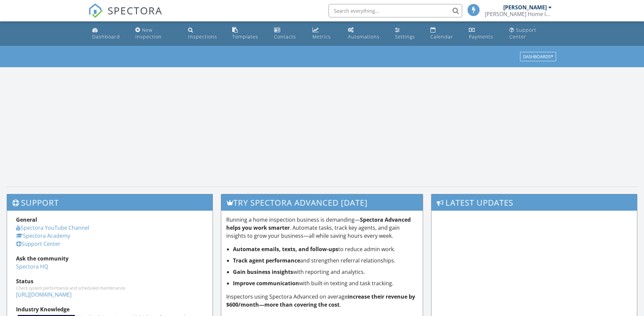 The image size is (644, 316). What do you see at coordinates (481, 37) in the screenshot?
I see `div: Payments` at bounding box center [481, 37].